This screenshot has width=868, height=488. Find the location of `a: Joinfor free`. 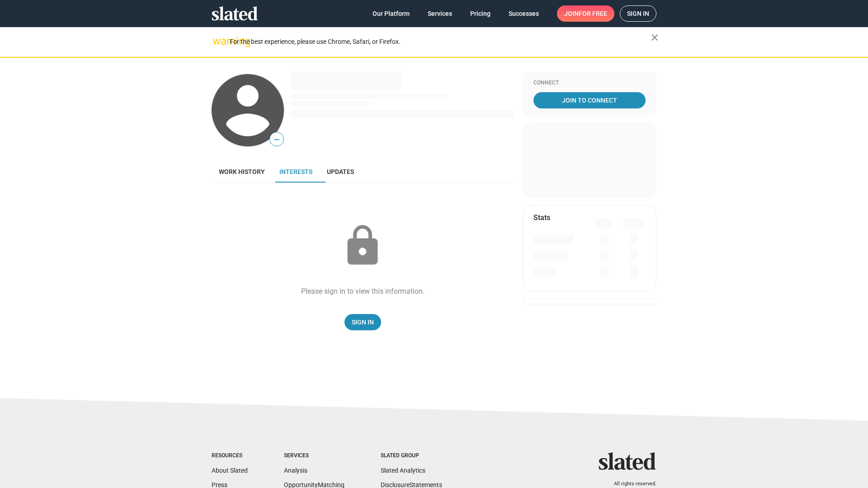

a: Joinfor free is located at coordinates (585, 13).